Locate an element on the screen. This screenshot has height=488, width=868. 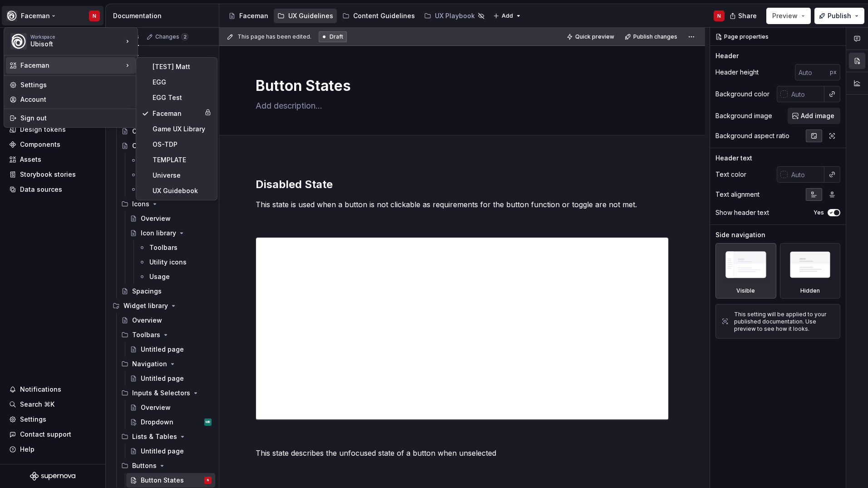
img: 87d06435-c97f-426c-aa5d-5eb8acd3d8b3.png is located at coordinates (19, 41).